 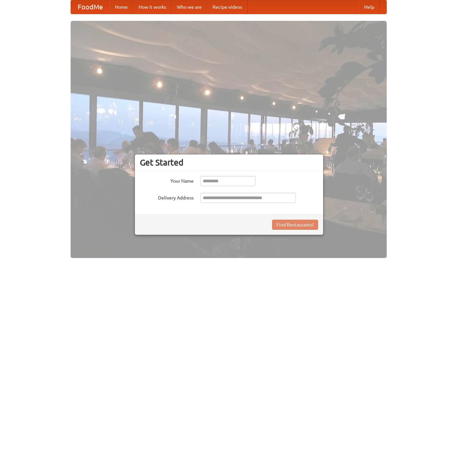 What do you see at coordinates (189, 7) in the screenshot?
I see `a: Who we are` at bounding box center [189, 7].